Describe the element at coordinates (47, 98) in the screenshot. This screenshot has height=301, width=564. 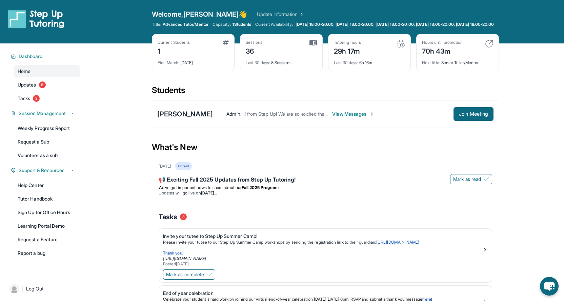
I see `a: Tasks3` at that location.